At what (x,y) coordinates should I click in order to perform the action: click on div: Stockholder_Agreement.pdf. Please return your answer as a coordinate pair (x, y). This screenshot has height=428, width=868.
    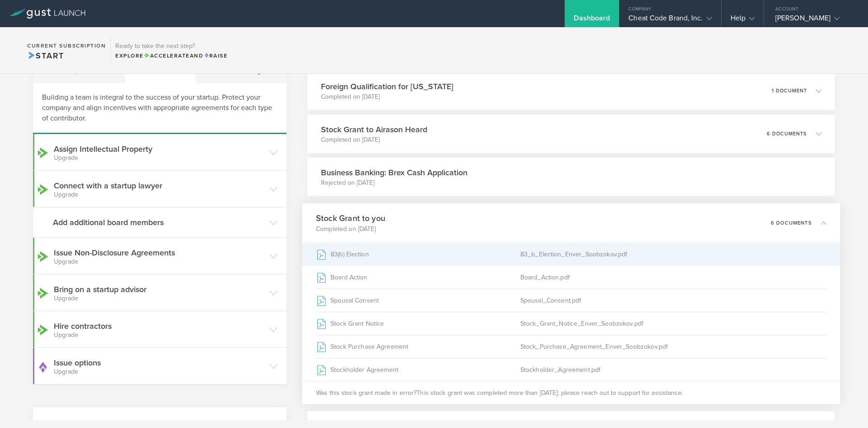
    Looking at the image, I should click on (674, 369).